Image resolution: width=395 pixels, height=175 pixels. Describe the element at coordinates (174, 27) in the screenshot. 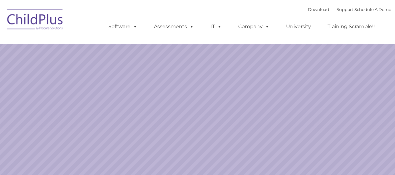

I see `a: Assessments` at that location.